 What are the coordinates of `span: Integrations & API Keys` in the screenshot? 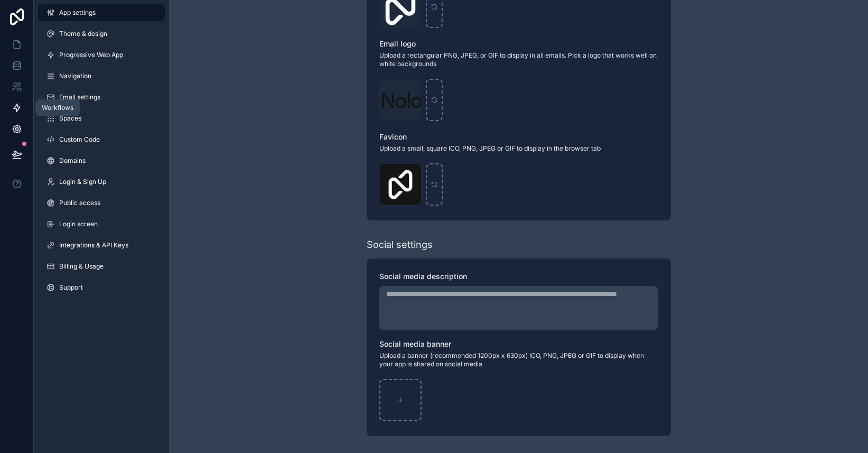 It's located at (94, 246).